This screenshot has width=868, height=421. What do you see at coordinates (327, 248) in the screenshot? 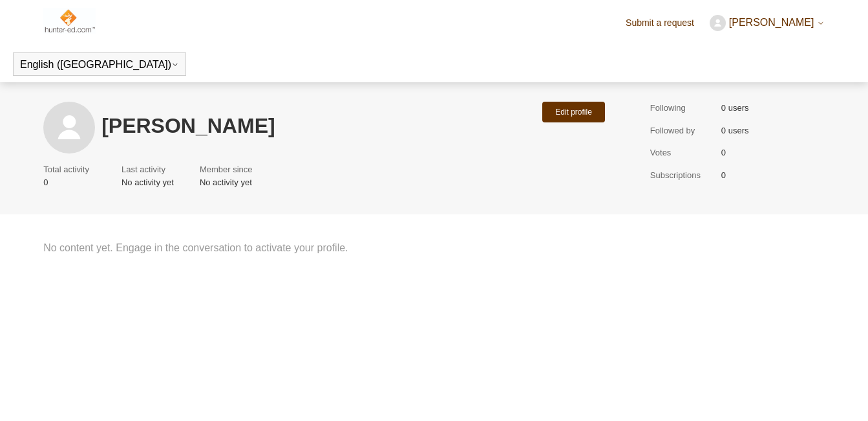
I see `span: No content yet. Engage in the conversation to activate your profile.` at bounding box center [327, 248].